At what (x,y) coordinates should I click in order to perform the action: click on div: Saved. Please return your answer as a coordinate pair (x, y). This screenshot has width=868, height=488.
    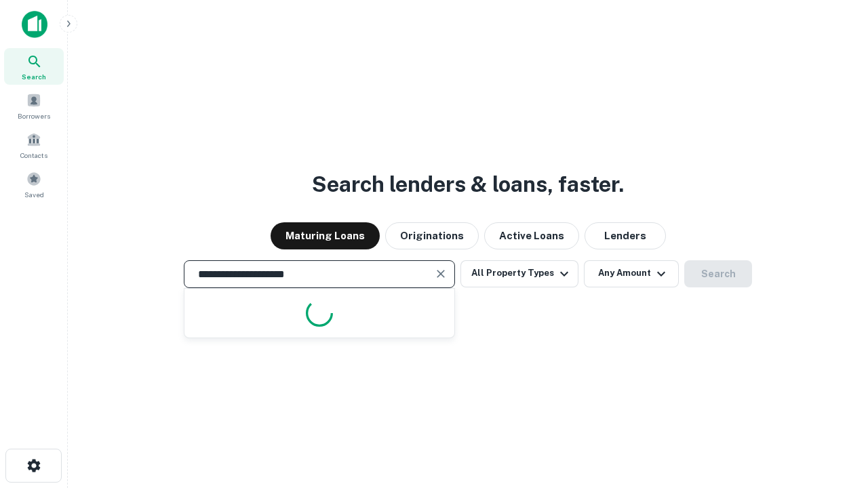
    Looking at the image, I should click on (34, 185).